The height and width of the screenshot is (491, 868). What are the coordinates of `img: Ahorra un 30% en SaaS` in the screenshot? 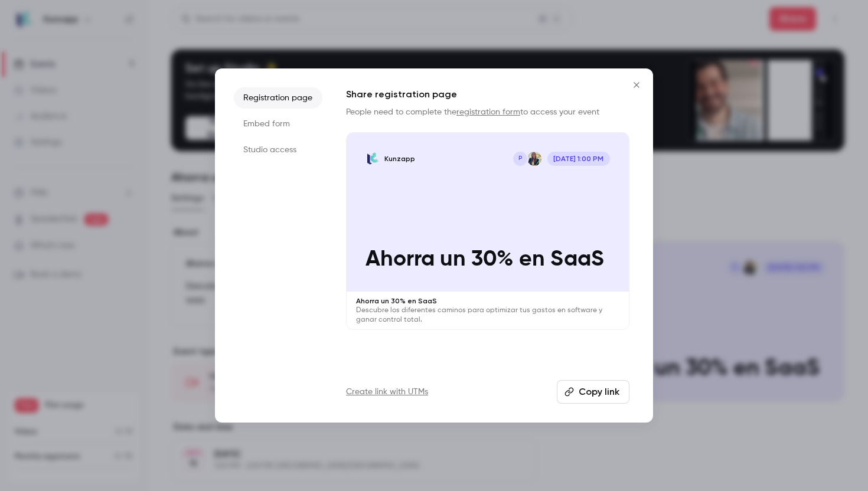 It's located at (373, 159).